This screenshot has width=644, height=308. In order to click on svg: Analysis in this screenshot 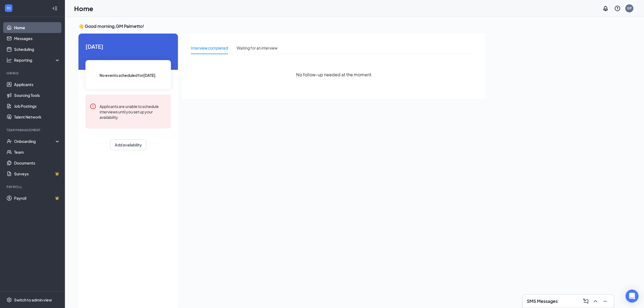, I will do `click(10, 60)`.